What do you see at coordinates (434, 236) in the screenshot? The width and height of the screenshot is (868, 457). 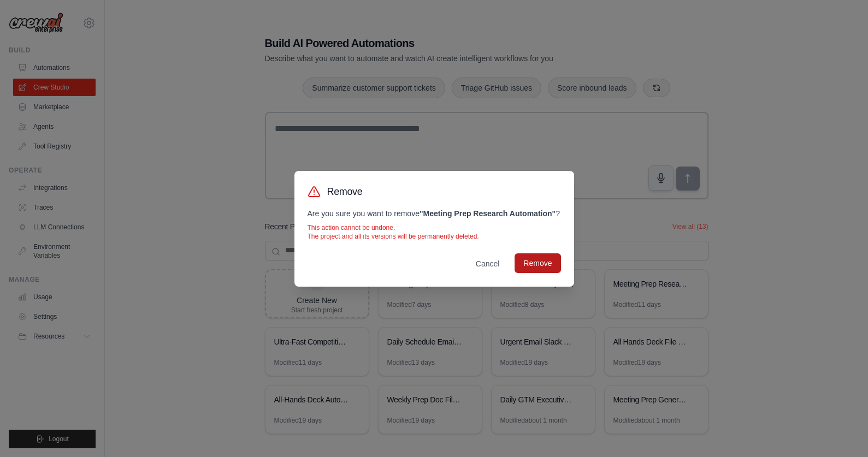 I see `p: The project and all its versions will be permanently deleted.` at bounding box center [434, 236].